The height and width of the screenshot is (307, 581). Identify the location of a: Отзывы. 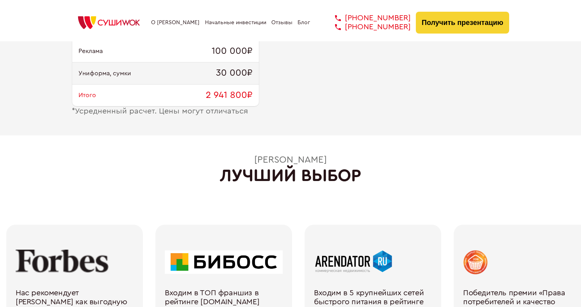
(282, 23).